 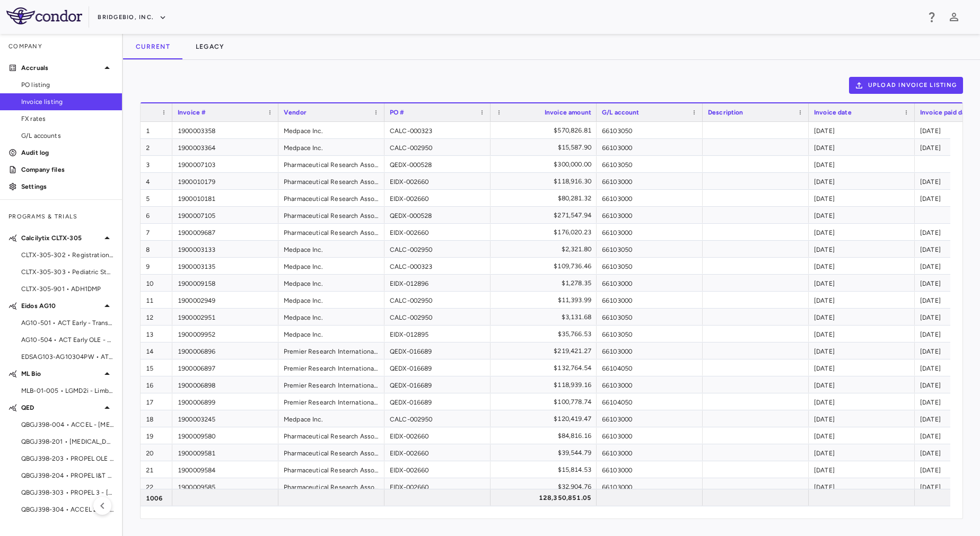 I want to click on div: 15, so click(x=156, y=367).